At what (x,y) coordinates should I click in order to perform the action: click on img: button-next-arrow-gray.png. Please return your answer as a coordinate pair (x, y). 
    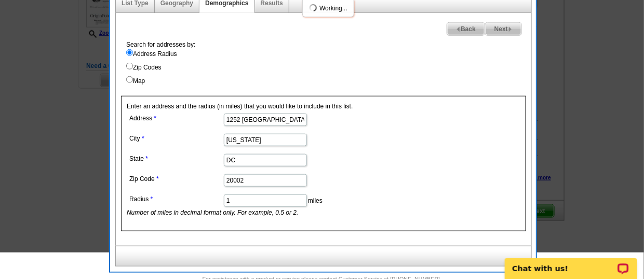
    Looking at the image, I should click on (510, 29).